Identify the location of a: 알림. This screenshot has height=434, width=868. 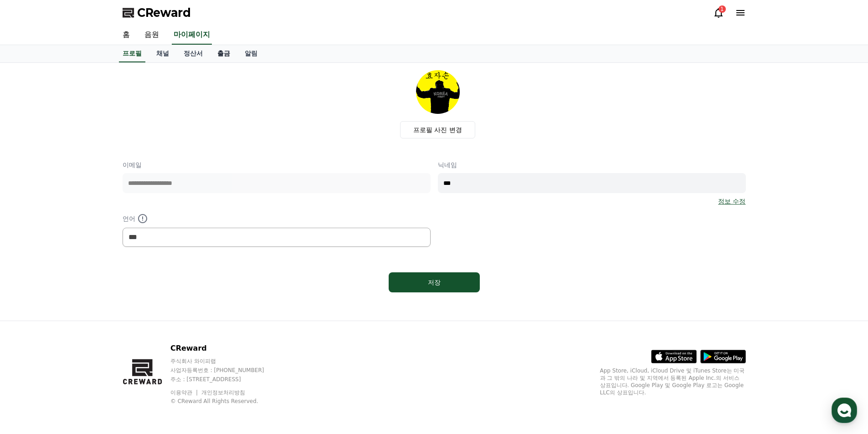
(251, 54).